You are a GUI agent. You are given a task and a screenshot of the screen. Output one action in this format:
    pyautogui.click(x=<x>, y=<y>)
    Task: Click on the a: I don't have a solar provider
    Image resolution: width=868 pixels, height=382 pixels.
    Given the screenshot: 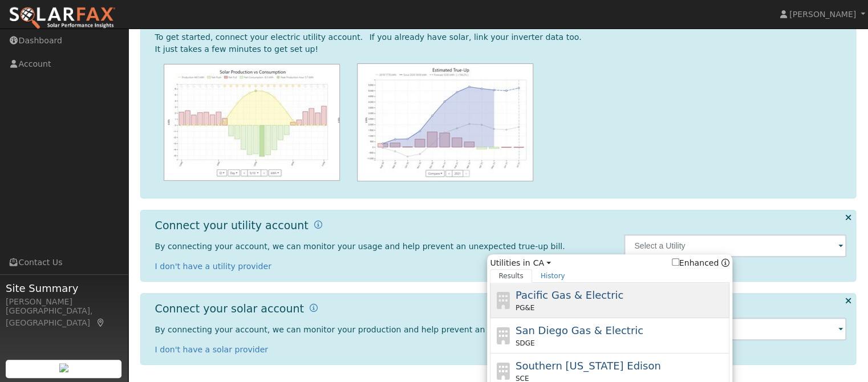 What is the action you would take?
    pyautogui.click(x=212, y=350)
    